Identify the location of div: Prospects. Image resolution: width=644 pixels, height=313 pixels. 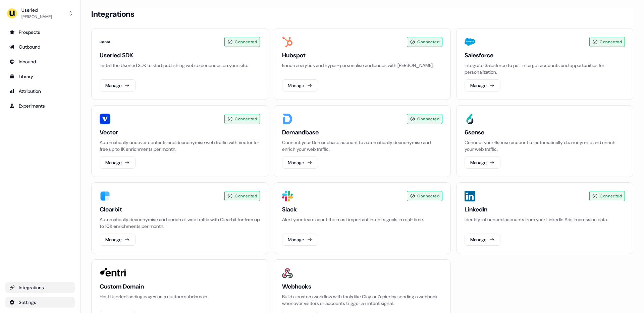
(40, 32).